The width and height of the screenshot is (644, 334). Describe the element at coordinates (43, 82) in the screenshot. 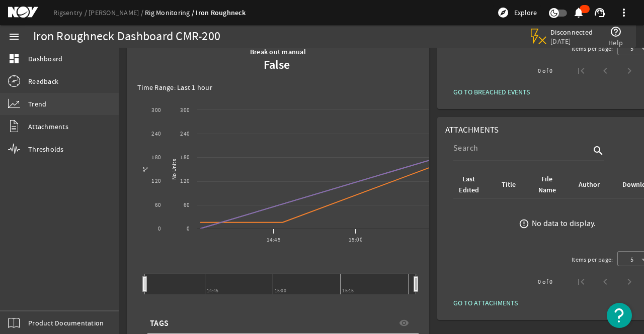

I see `span: Readback` at that location.